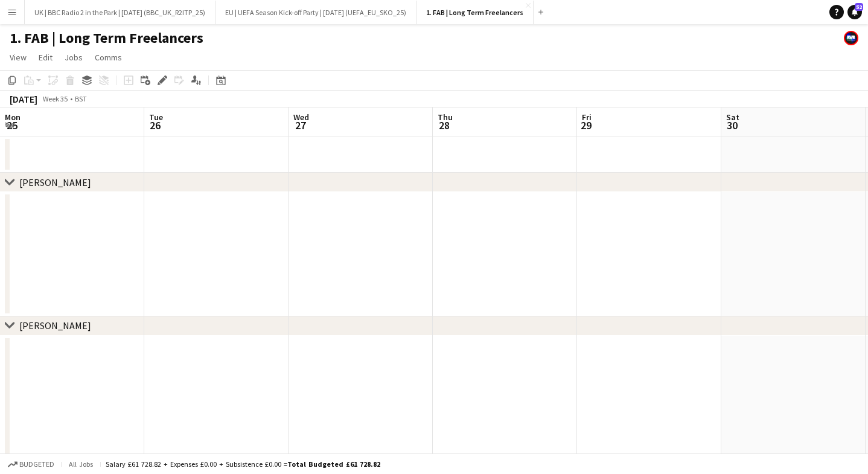  What do you see at coordinates (73, 57) in the screenshot?
I see `a: Jobs` at bounding box center [73, 57].